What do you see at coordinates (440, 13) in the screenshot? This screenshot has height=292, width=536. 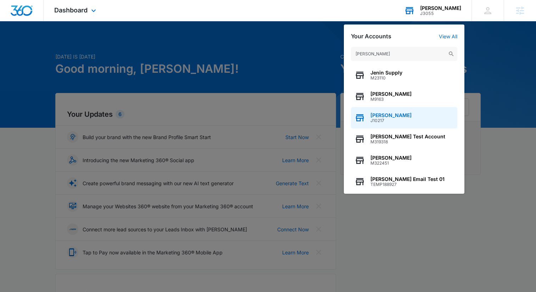 I see `div: account id` at bounding box center [440, 13].